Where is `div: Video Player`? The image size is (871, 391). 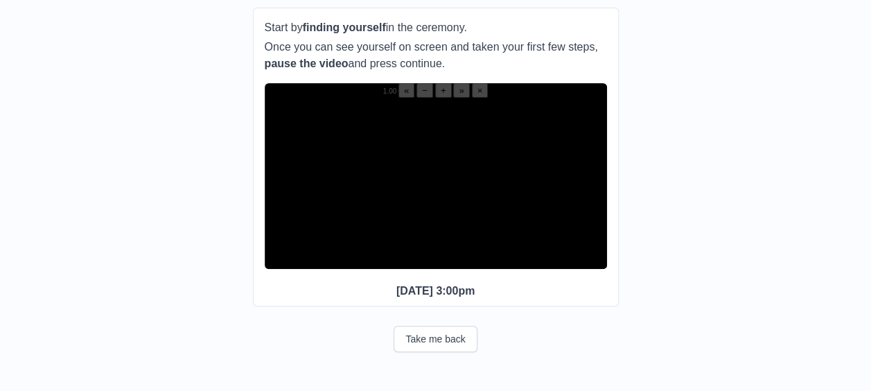
div: Video Player is located at coordinates (436, 176).